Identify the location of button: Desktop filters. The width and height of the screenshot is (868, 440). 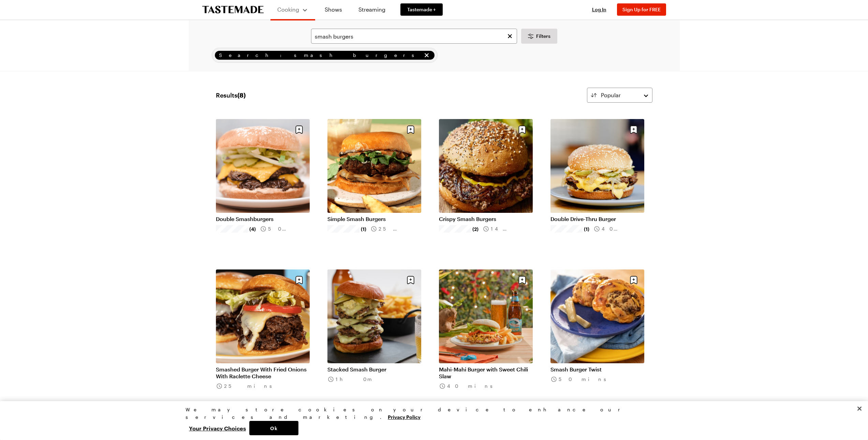
(539, 36).